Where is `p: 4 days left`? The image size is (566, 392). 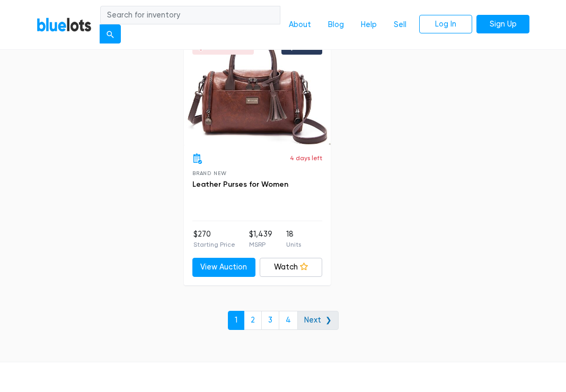
p: 4 days left is located at coordinates (306, 158).